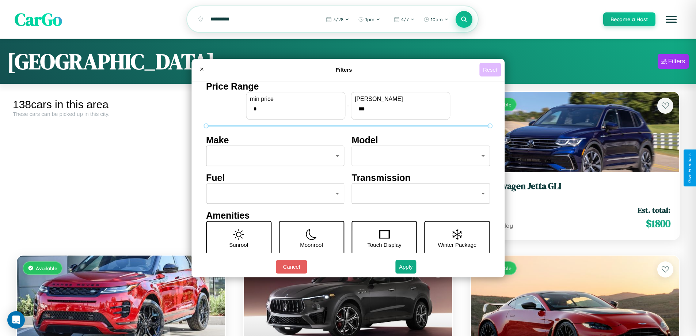 This screenshot has width=696, height=336. What do you see at coordinates (505, 225) in the screenshot?
I see `span: / day` at bounding box center [505, 225].